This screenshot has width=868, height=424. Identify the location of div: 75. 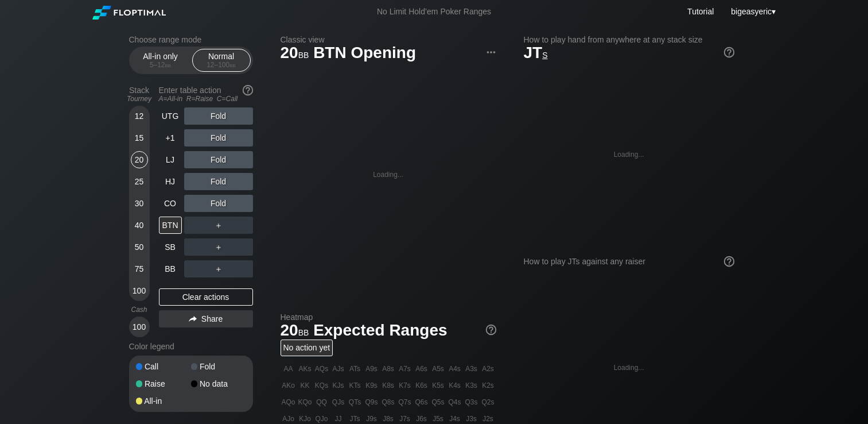
(139, 269).